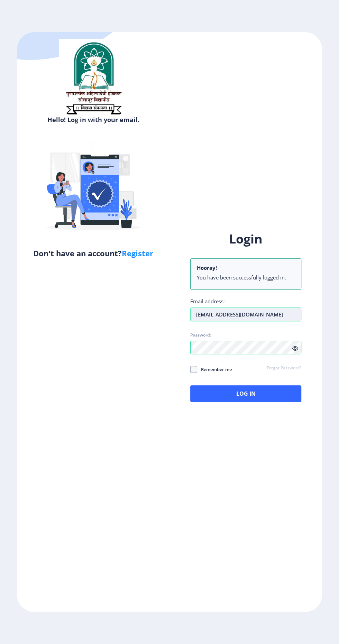 Image resolution: width=339 pixels, height=644 pixels. What do you see at coordinates (284, 368) in the screenshot?
I see `a: Forgot Password?` at bounding box center [284, 368].